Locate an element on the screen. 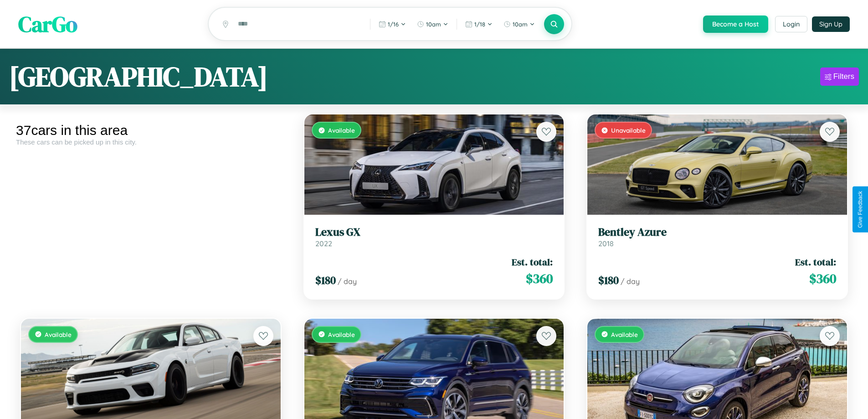 The width and height of the screenshot is (868, 419). a: Lexus GX2022 is located at coordinates (434, 236).